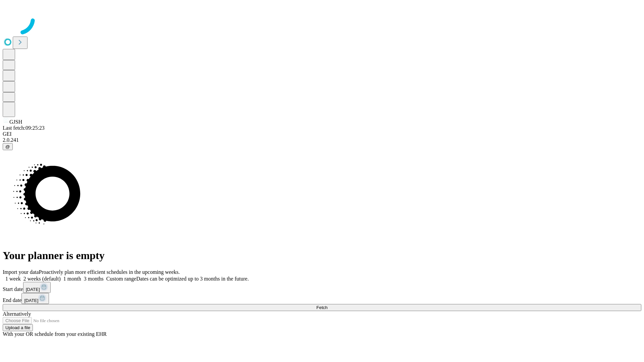 The image size is (644, 362). What do you see at coordinates (322, 308) in the screenshot?
I see `span: Fetch` at bounding box center [322, 308].